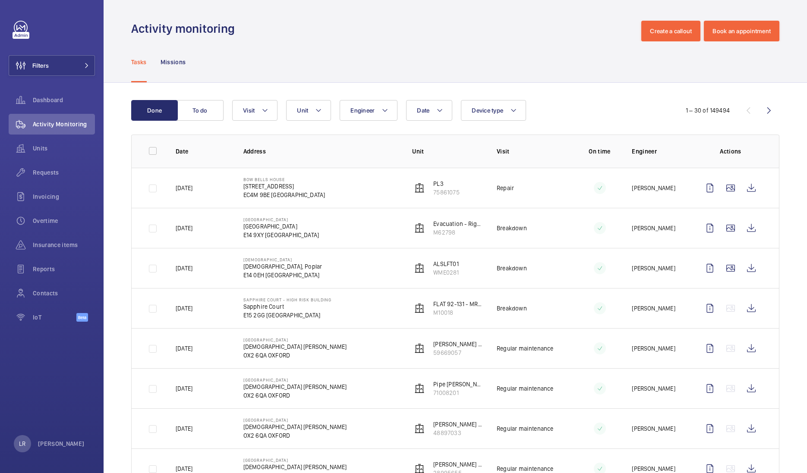 The image size is (807, 473). Describe the element at coordinates (64, 124) in the screenshot. I see `span: Activity Monitoring` at that location.